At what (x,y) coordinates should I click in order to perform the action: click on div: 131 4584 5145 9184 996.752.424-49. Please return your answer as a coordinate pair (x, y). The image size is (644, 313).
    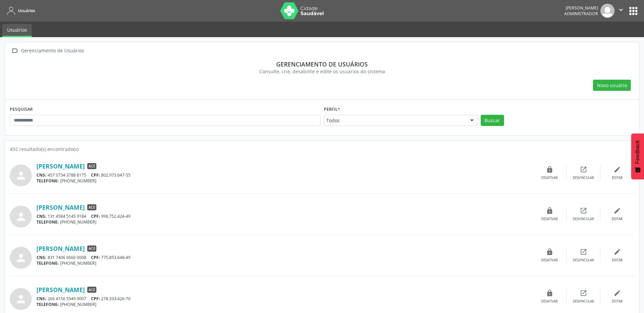
    Looking at the image, I should click on (285, 216).